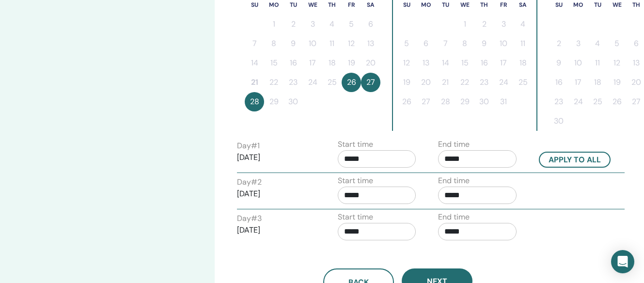 The height and width of the screenshot is (283, 644). I want to click on button: Apply to all, so click(574, 160).